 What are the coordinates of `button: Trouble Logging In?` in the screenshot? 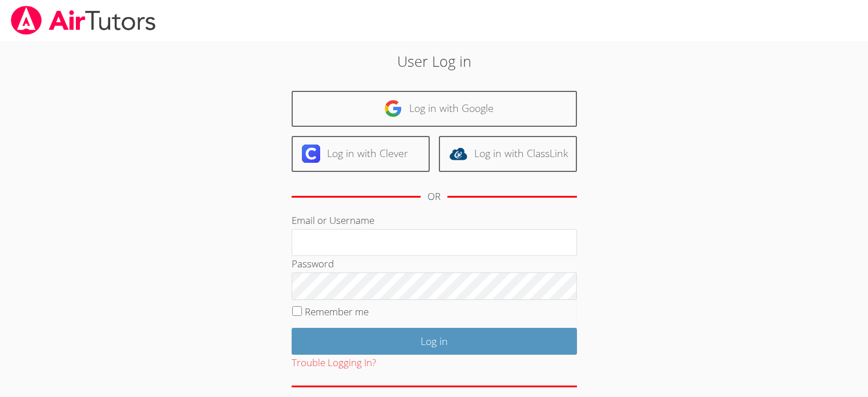 It's located at (334, 363).